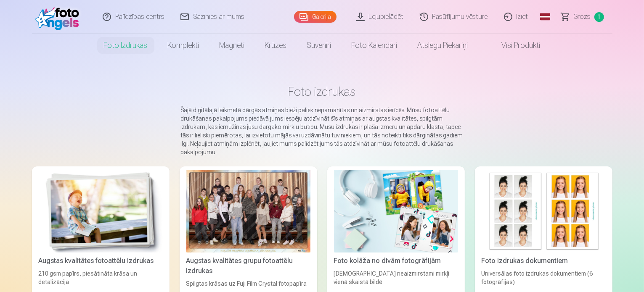  I want to click on div: Augstas kvalitātes fotoattēlu izdrukas, so click(101, 261).